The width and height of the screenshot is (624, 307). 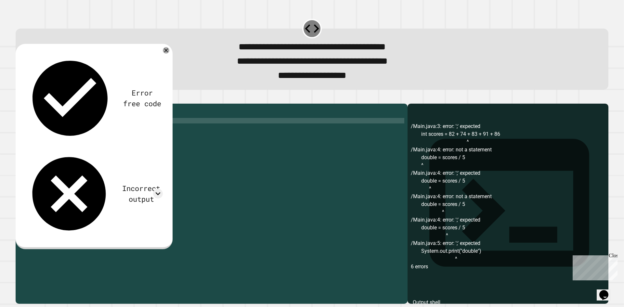 What do you see at coordinates (24, 22) in the screenshot?
I see `div: Chat with us now!Close` at bounding box center [24, 22].